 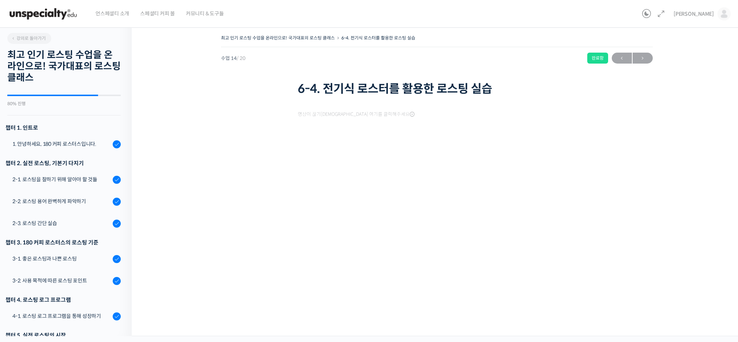 What do you see at coordinates (29, 38) in the screenshot?
I see `a: 강의로 돌아가기` at bounding box center [29, 38].